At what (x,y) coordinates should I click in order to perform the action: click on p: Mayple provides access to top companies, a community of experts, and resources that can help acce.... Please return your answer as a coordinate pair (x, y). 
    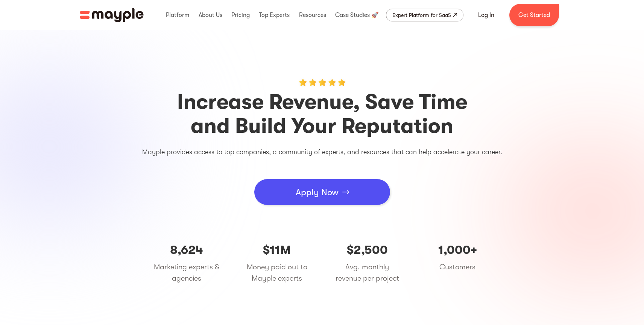
    Looking at the image, I should click on (322, 152).